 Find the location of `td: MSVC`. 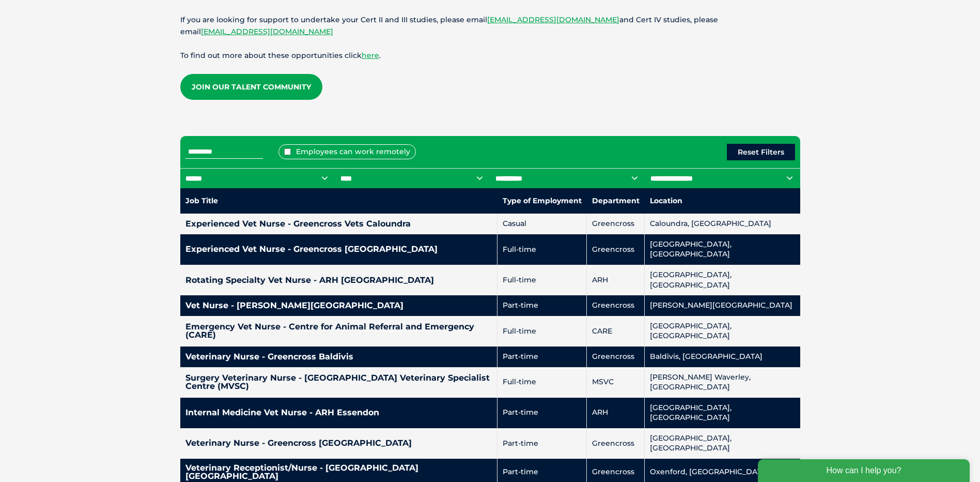

td: MSVC is located at coordinates (616, 382).